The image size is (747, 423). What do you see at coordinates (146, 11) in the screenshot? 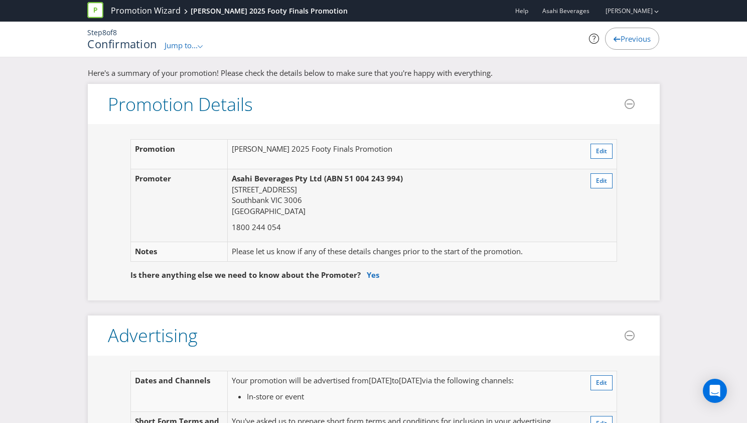
I see `a: Promotion Wizard` at bounding box center [146, 11].